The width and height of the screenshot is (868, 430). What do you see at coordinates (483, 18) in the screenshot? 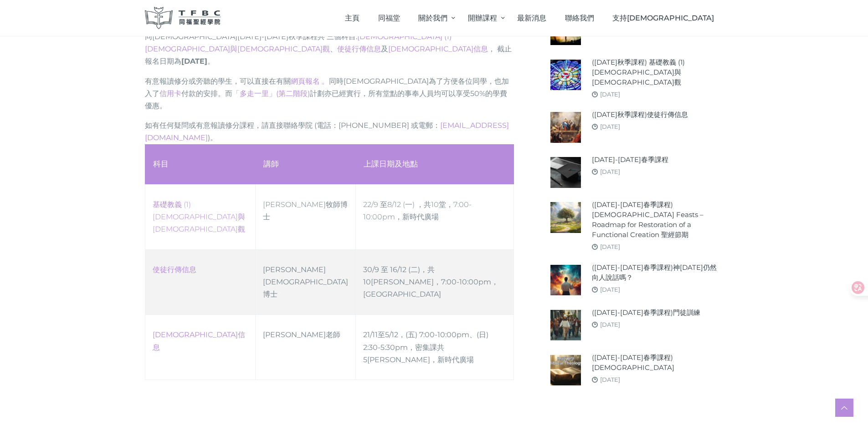
I see `span: 開辦課程` at bounding box center [483, 18].